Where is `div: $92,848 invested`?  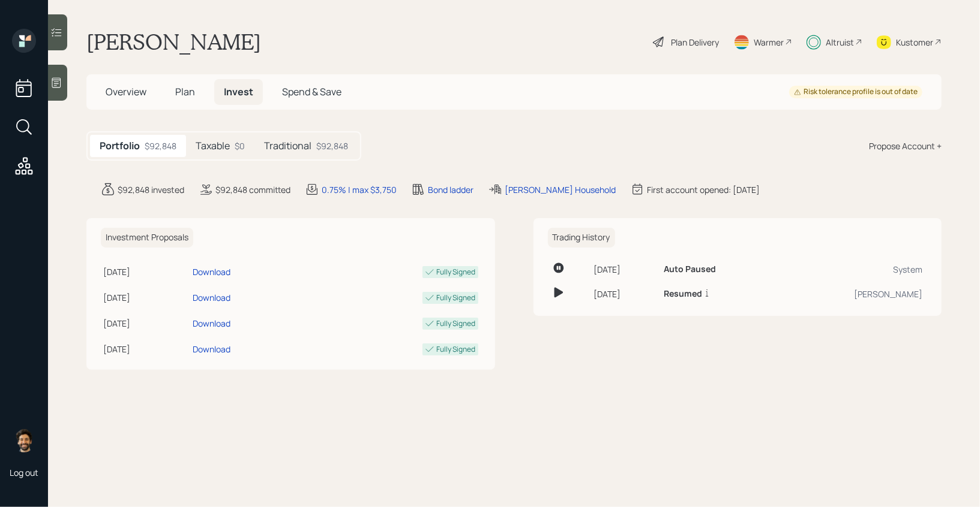 div: $92,848 invested is located at coordinates (150, 190).